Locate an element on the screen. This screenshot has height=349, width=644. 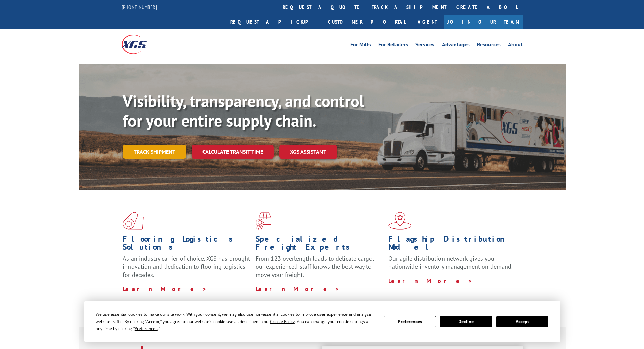
span: Preferences is located at coordinates (146, 328).